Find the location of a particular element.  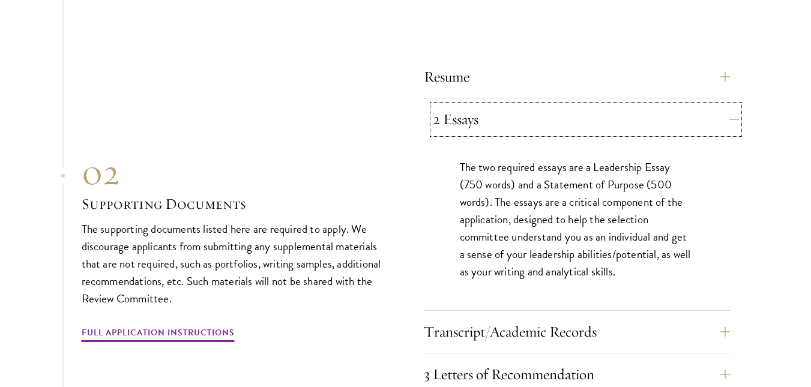

button: 2 Essays is located at coordinates (586, 120).